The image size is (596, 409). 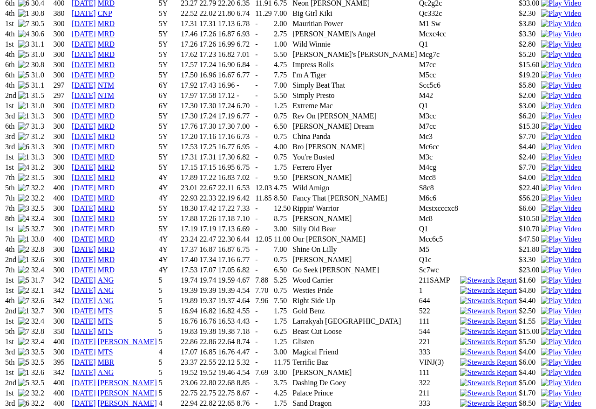 What do you see at coordinates (282, 14) in the screenshot?
I see `td: 7.00` at bounding box center [282, 14].